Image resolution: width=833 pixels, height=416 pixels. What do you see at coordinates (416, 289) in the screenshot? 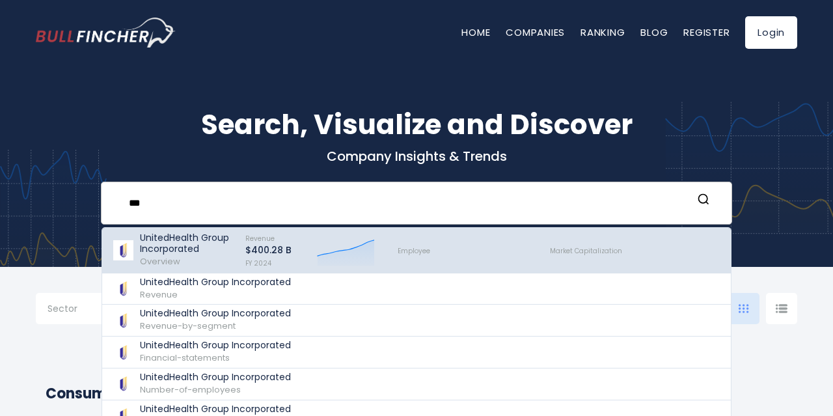
I see `a: UnitedHealth Group Incorporated Revenue` at bounding box center [416, 289].